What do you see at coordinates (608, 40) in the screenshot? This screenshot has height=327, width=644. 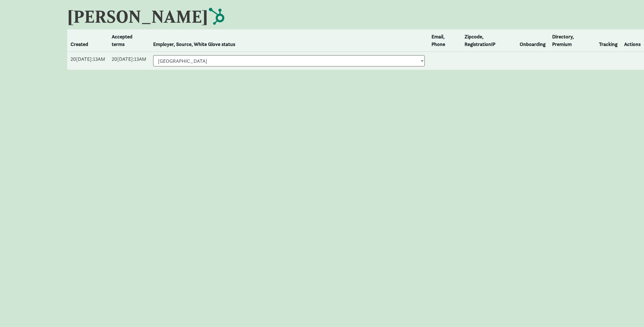 I see `th: Tracking` at bounding box center [608, 40].